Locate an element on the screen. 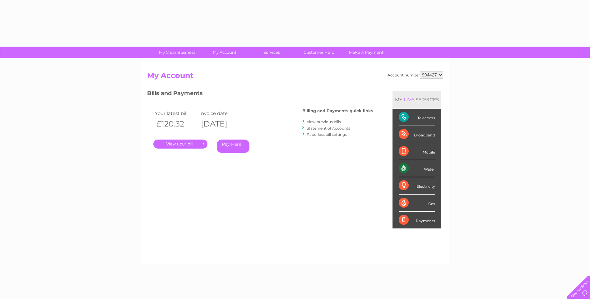 The height and width of the screenshot is (299, 590). div: Broadband is located at coordinates (417, 134).